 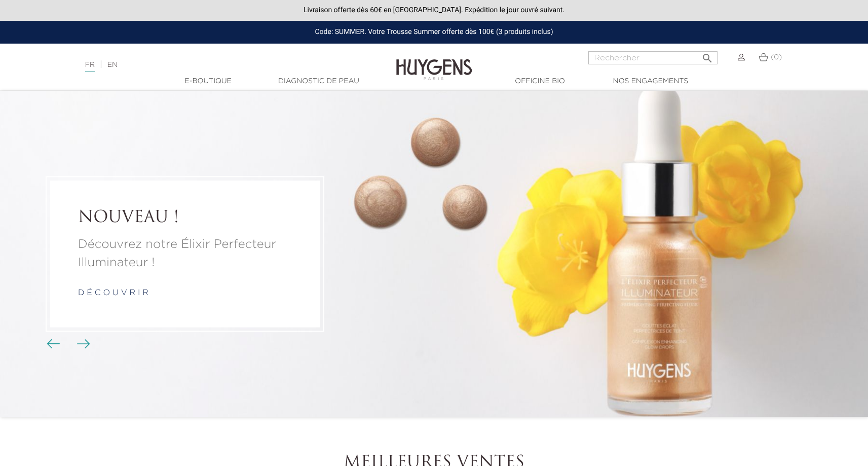 What do you see at coordinates (777, 57) in the screenshot?
I see `span: (0)` at bounding box center [777, 57].